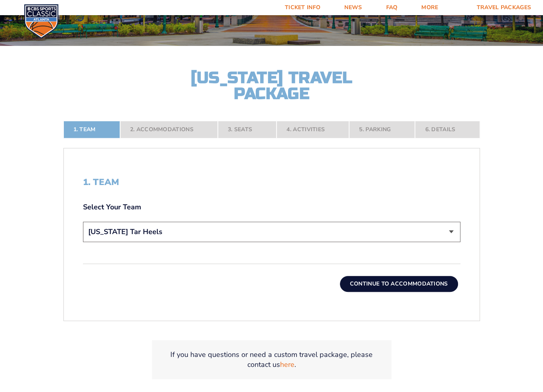 This screenshot has width=543, height=392. What do you see at coordinates (272, 360) in the screenshot?
I see `p: If you have questions or need a custom travel package, please contact us .` at bounding box center [272, 360].